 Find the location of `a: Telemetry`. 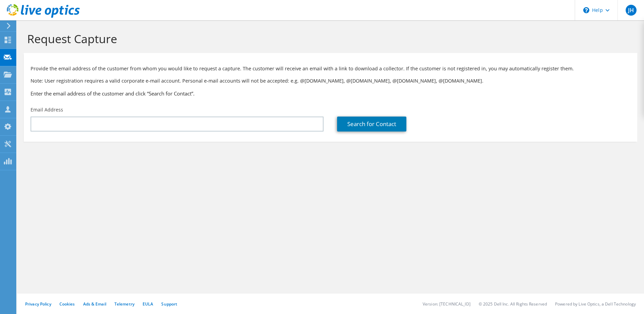

a: Telemetry is located at coordinates (124, 304).